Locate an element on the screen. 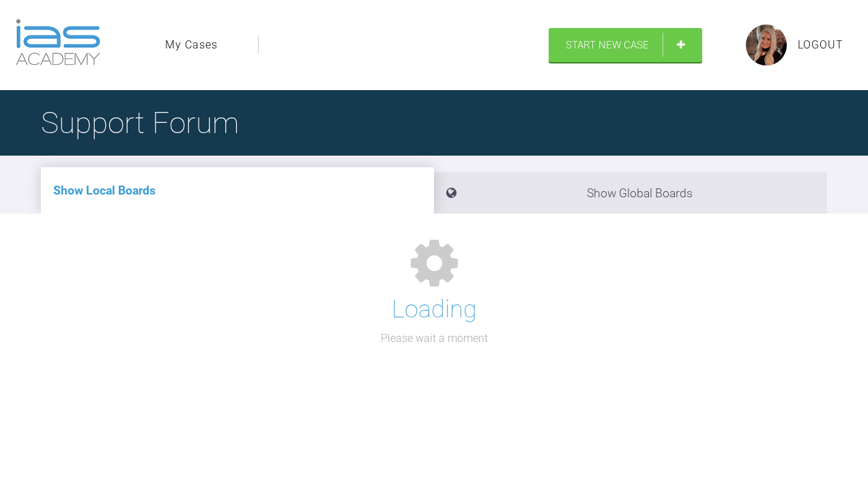 The width and height of the screenshot is (868, 486). a: Start New Case is located at coordinates (626, 45).